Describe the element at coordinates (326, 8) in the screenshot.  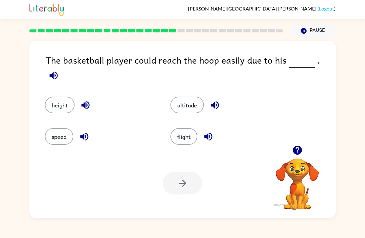
I see `a: Logout` at that location.